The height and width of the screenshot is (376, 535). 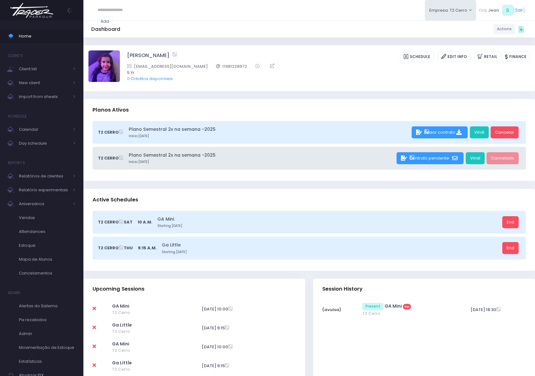 What do you see at coordinates (47, 218) in the screenshot?
I see `span: Vendas` at bounding box center [47, 218].